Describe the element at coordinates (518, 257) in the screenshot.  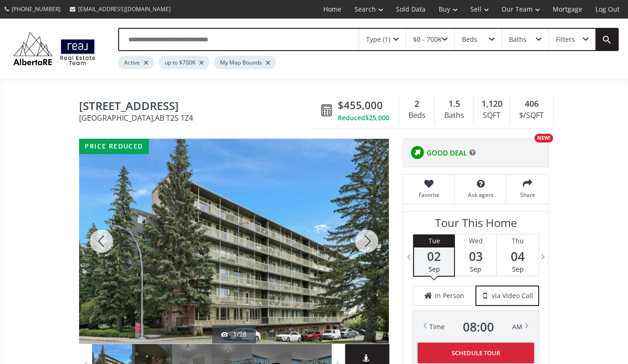
I see `span: 04` at that location.